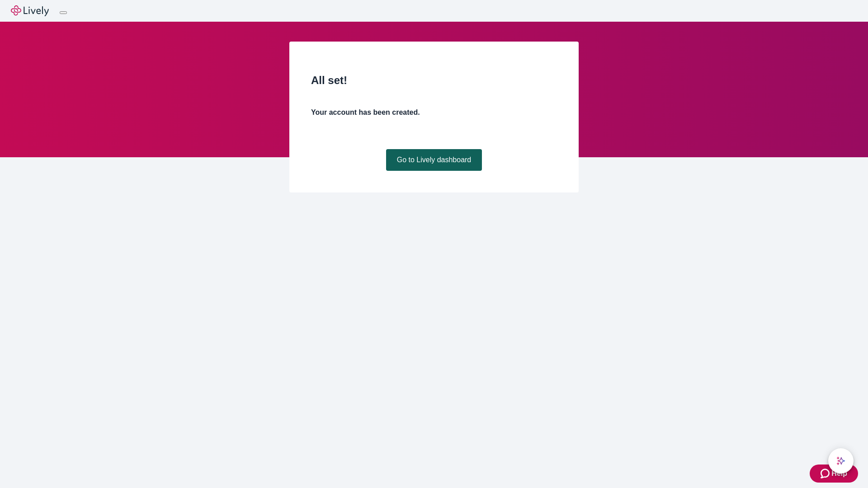 The height and width of the screenshot is (488, 868). I want to click on button: Zendesk support iconHelp, so click(833, 474).